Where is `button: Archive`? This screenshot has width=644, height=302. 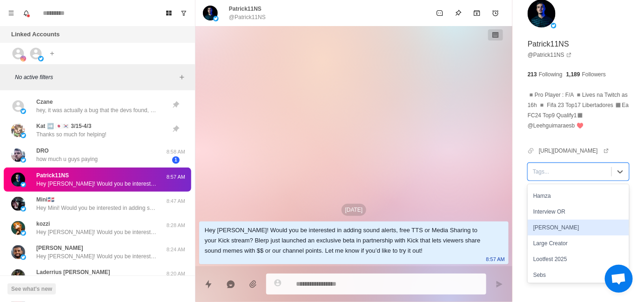
button: Archive is located at coordinates (477, 13).